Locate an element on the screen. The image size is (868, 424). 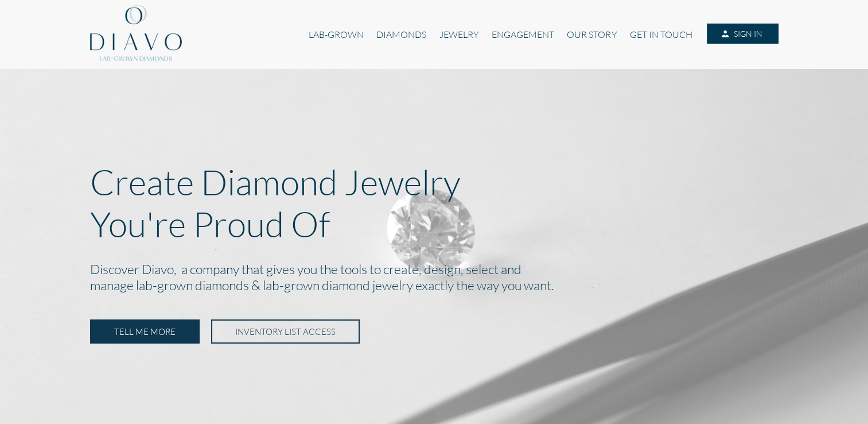
h2: Discover Diavo, a company that gives you the tools to create, design, select and manage lab-grown... is located at coordinates (434, 278).